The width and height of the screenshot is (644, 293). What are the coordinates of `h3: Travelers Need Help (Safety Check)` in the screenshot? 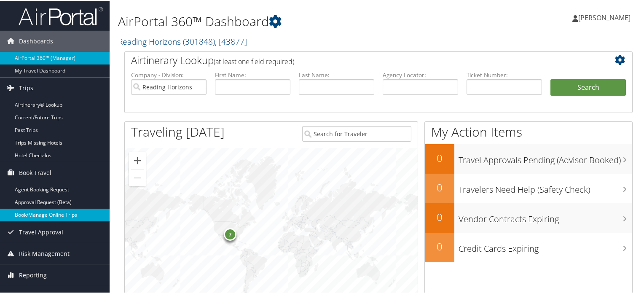 It's located at (546, 186).